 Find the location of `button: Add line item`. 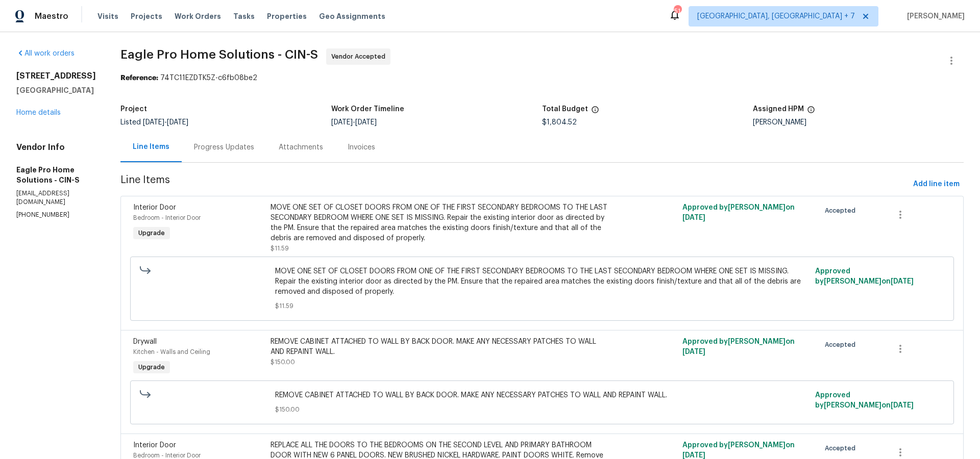

button: Add line item is located at coordinates (936, 184).